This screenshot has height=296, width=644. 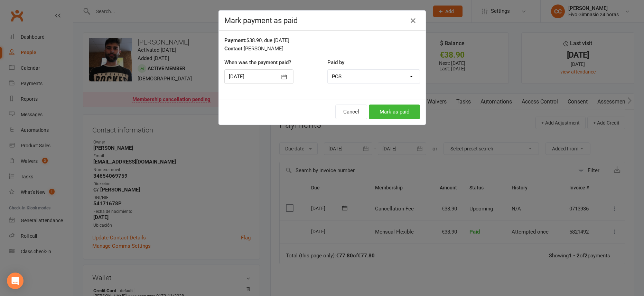 I want to click on label: Paid by, so click(x=336, y=63).